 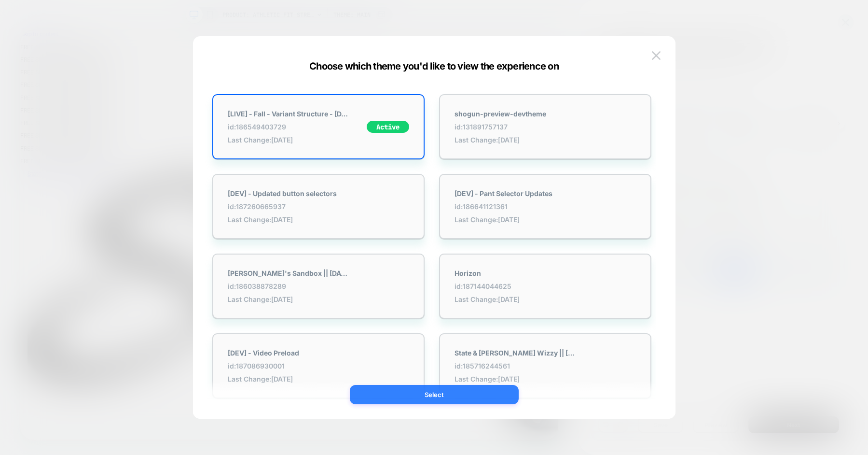 I want to click on button: Select, so click(x=434, y=395).